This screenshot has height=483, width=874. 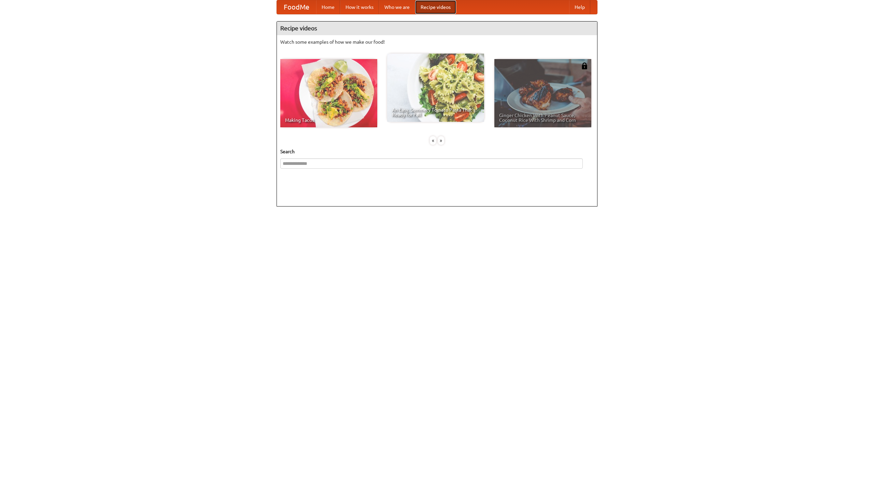 I want to click on a: Who we are, so click(x=397, y=7).